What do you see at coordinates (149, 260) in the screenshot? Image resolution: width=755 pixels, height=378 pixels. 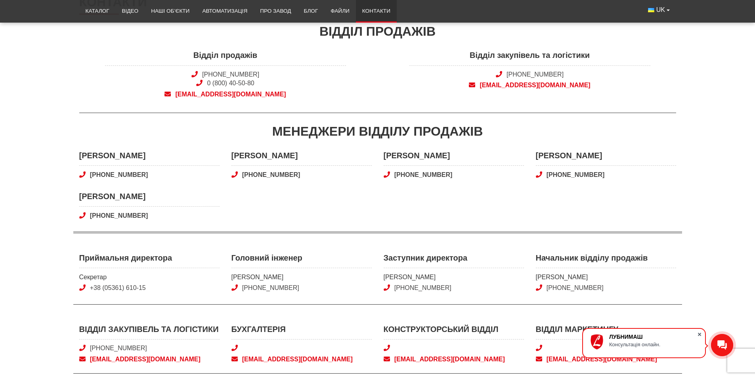 I see `span: Приймальня директора` at bounding box center [149, 260].